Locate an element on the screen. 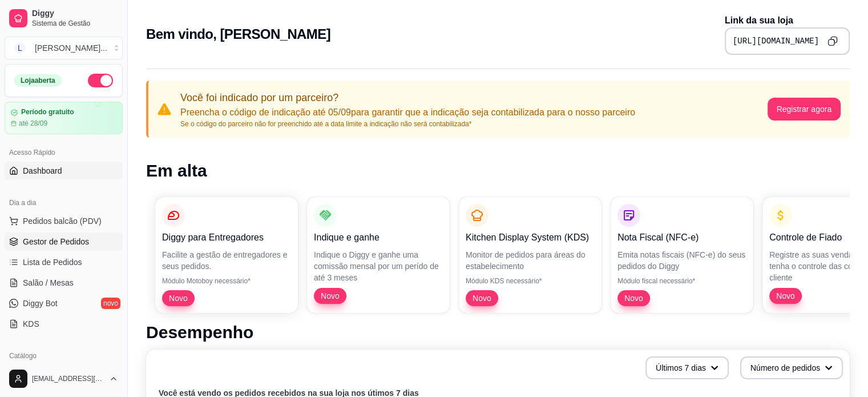 The image size is (868, 397). p: Módulo KDS necessário* is located at coordinates (531, 281).